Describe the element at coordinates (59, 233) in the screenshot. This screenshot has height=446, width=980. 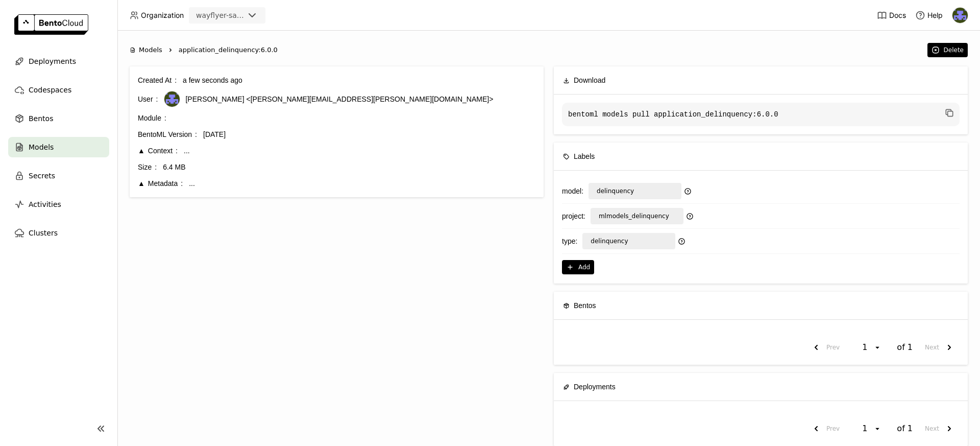
I see `a: Clusters` at that location.